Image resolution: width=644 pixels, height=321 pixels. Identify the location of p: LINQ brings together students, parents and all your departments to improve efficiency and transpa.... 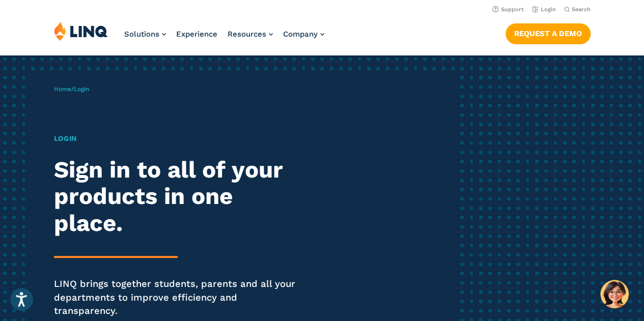
(178, 297).